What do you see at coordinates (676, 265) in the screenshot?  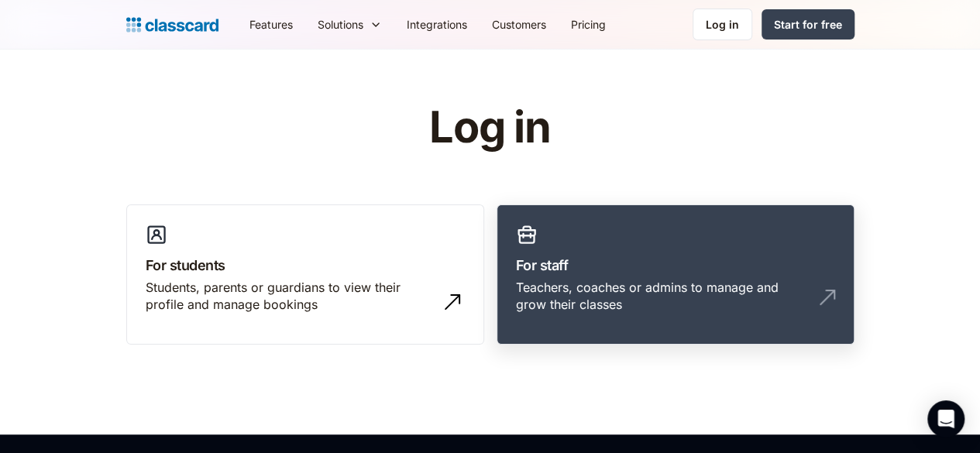 I see `h3: For staff` at bounding box center [676, 265].